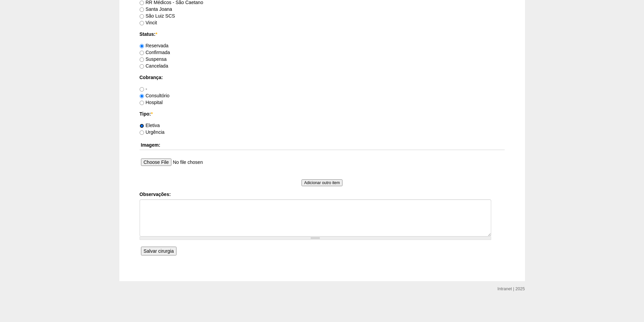 Image resolution: width=644 pixels, height=322 pixels. What do you see at coordinates (141, 16) in the screenshot?
I see `input: São Luiz SCS` at bounding box center [141, 16].